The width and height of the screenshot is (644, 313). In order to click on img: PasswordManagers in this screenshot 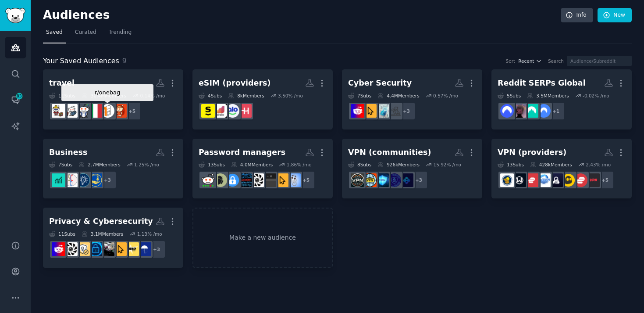, I will do `click(233, 180)`.